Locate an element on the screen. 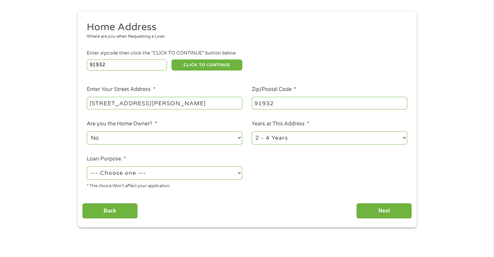 The width and height of the screenshot is (494, 257). div: * This choice Won’t affect your application is located at coordinates (164, 185).